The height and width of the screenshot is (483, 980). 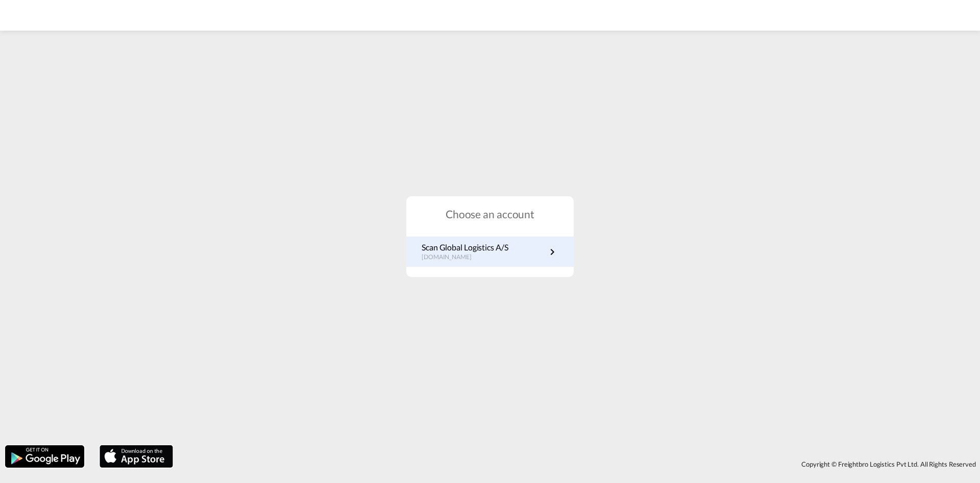 I want to click on h1: Choose an account, so click(x=490, y=213).